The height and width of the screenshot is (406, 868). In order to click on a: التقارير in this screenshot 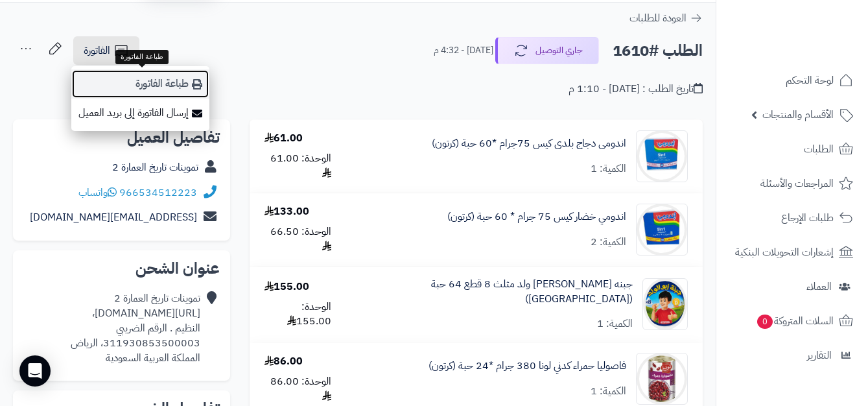, I will do `click(792, 355)`.